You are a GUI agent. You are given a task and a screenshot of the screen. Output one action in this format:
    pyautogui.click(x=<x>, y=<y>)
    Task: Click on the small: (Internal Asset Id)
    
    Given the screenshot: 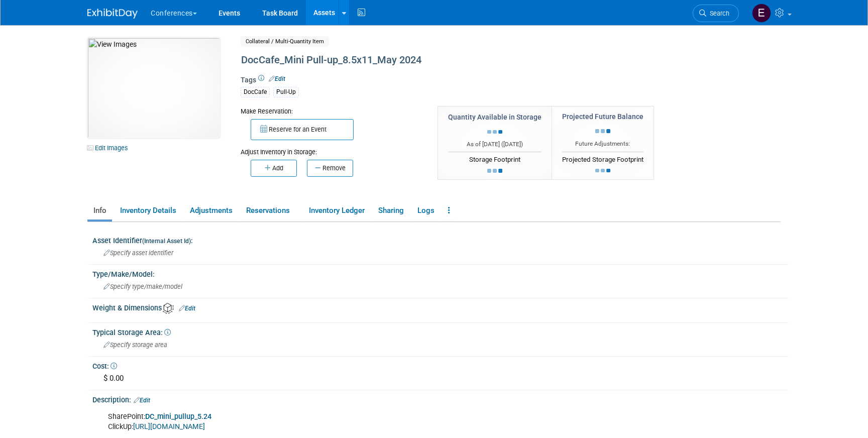 What is the action you would take?
    pyautogui.click(x=167, y=241)
    